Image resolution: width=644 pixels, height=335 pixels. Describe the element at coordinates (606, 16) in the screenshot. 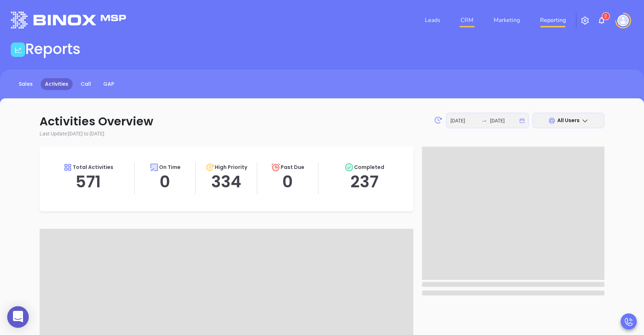

I see `span: 2` at that location.